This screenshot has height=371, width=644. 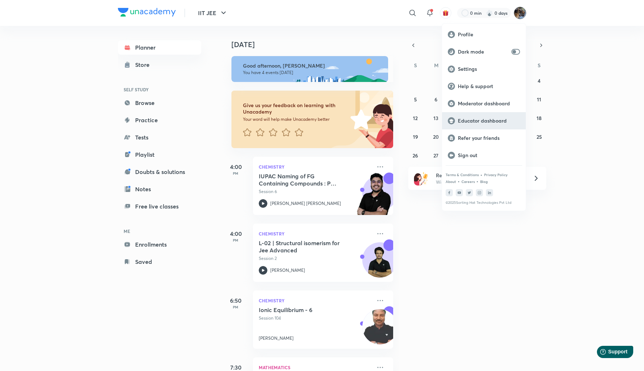 What do you see at coordinates (468, 182) in the screenshot?
I see `p: Careers` at bounding box center [468, 182].